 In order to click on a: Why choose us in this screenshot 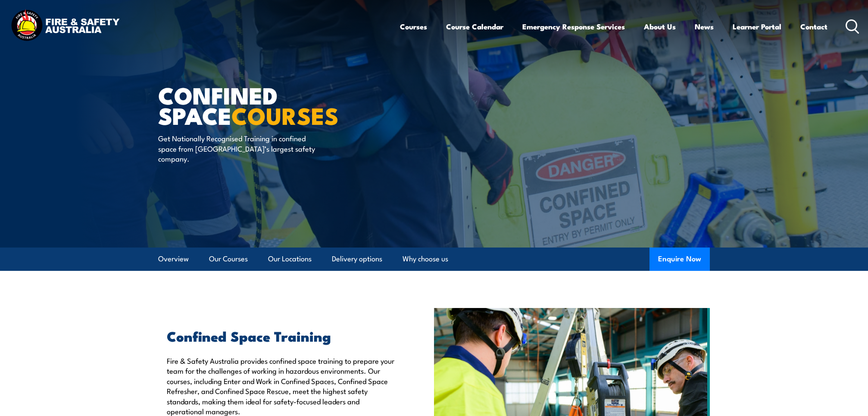, I will do `click(425, 259)`.